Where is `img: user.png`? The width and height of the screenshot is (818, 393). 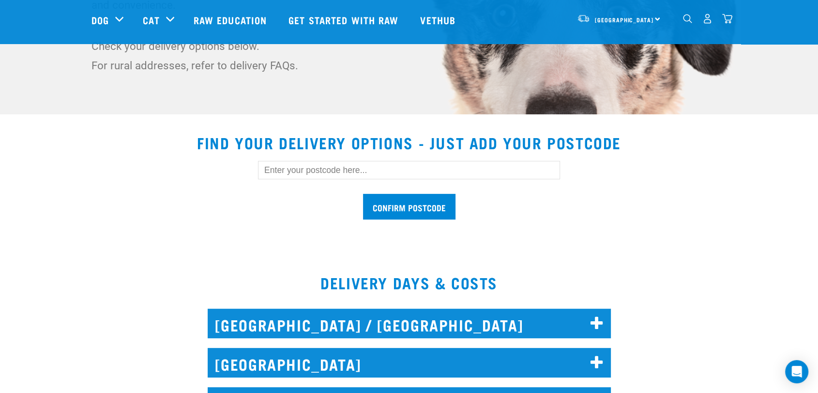 img: user.png is located at coordinates (707, 18).